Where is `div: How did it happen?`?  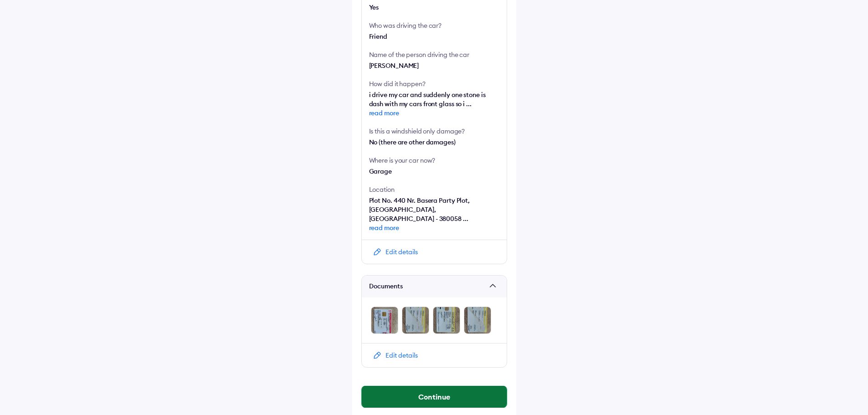 div: How did it happen? is located at coordinates (434, 83).